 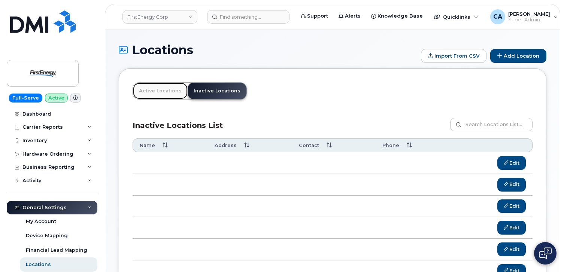 What do you see at coordinates (545, 253) in the screenshot?
I see `img: Open chat` at bounding box center [545, 253].